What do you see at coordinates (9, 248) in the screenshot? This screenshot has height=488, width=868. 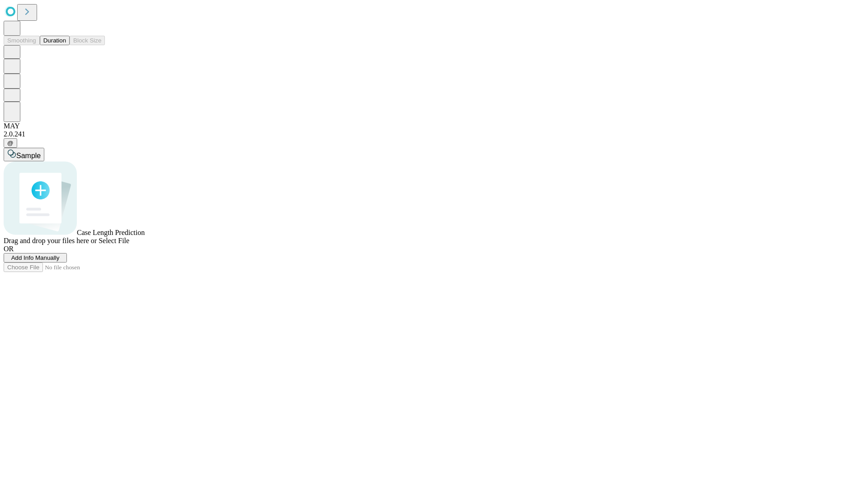 I see `span: OR` at bounding box center [9, 248].